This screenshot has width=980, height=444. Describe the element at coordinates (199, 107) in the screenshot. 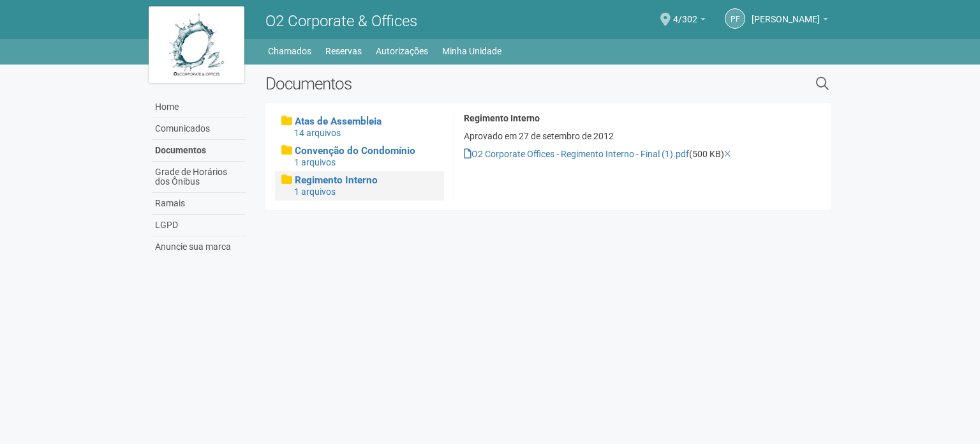

I see `a: Home` at that location.